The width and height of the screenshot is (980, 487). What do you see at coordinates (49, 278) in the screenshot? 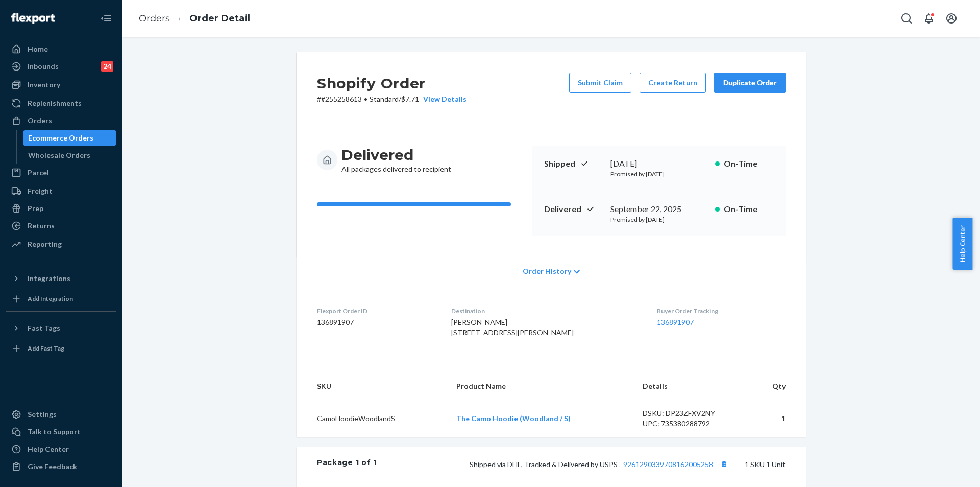
I see `div: Integrations` at bounding box center [49, 278].